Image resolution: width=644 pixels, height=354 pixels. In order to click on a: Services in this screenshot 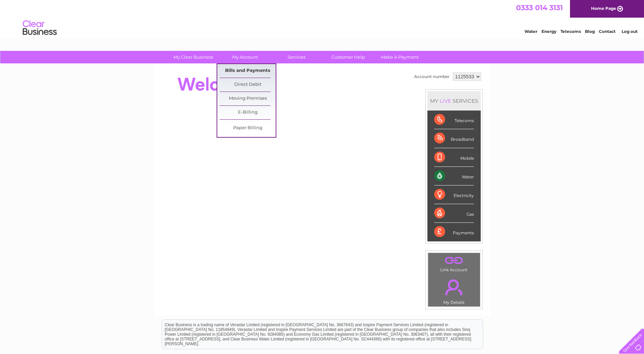, I will do `click(296, 57)`.